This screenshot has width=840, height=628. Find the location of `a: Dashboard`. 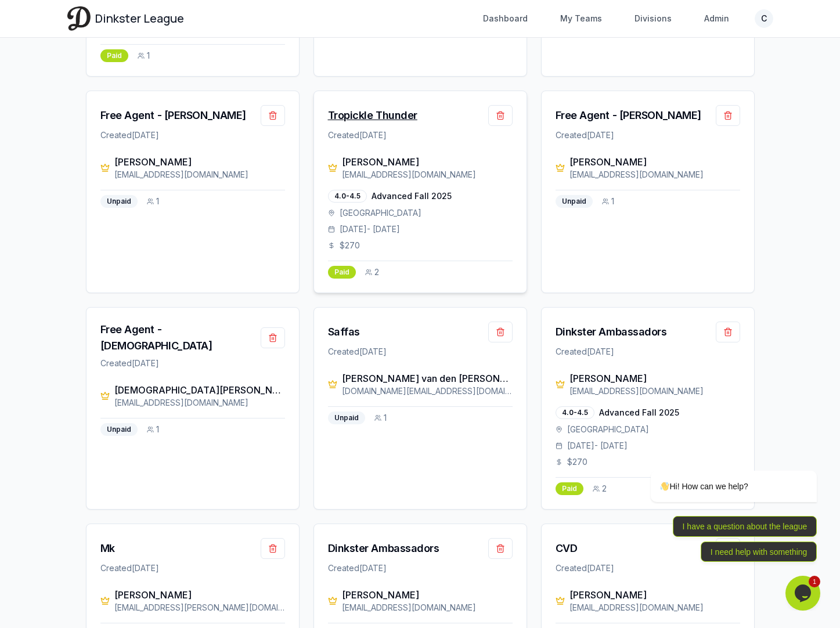

a: Dashboard is located at coordinates (505, 19).